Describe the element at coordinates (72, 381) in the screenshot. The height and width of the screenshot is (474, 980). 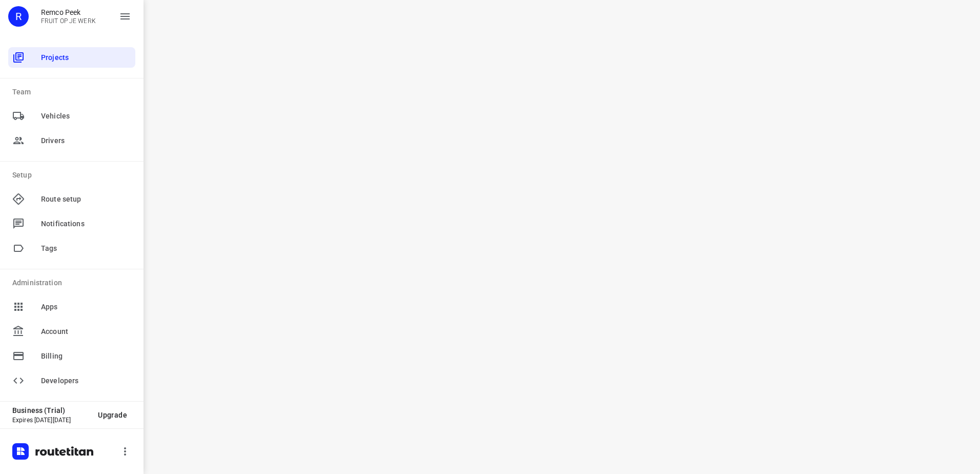
I see `div: Developers` at that location.